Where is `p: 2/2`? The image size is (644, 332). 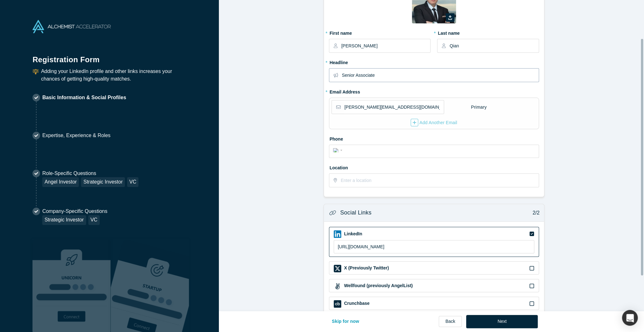 p: 2/2 is located at coordinates (534, 212).